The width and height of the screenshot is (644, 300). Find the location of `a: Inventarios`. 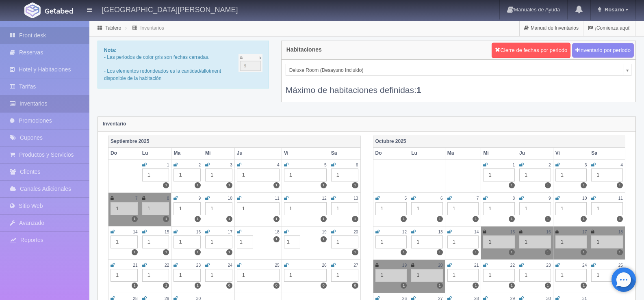

a: Inventarios is located at coordinates (152, 28).